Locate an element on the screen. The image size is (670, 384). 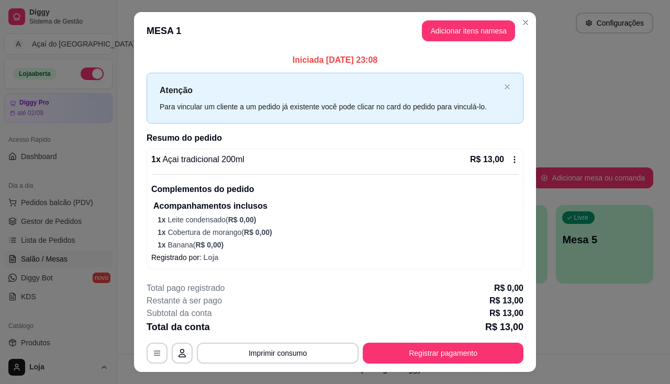
div: Para vincular um cliente a um pedido já existente você pode clicar no card do pedido para vinculá... is located at coordinates (330, 107).